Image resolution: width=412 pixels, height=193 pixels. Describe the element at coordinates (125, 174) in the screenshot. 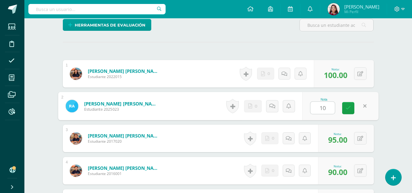

I see `span: Estudiante 2016001` at that location.